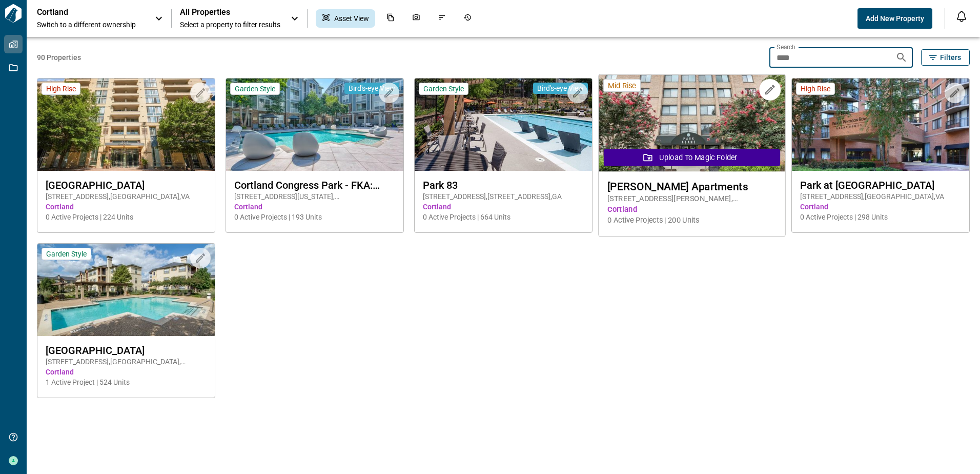 The height and width of the screenshot is (474, 980). Describe the element at coordinates (692, 158) in the screenshot. I see `button: Upload to Magic Folder` at that location.